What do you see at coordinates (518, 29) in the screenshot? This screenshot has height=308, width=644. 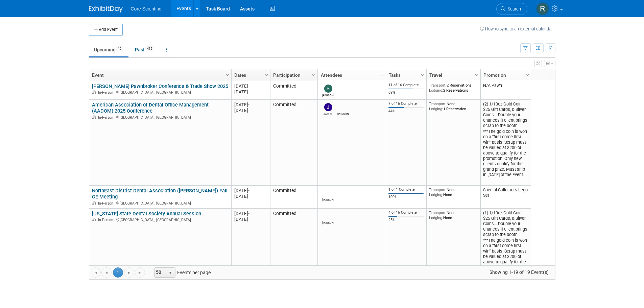 I see `a: How to sync to an external calendar...` at bounding box center [518, 29].